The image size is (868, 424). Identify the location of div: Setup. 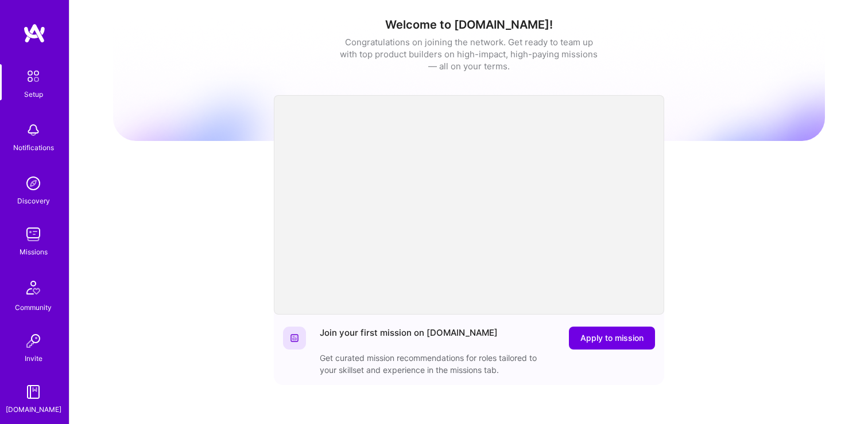
(33, 94).